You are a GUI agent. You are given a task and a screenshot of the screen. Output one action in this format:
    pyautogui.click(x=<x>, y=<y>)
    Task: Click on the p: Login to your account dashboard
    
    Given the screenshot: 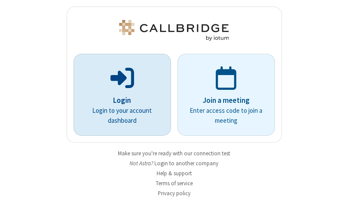 What is the action you would take?
    pyautogui.click(x=122, y=116)
    